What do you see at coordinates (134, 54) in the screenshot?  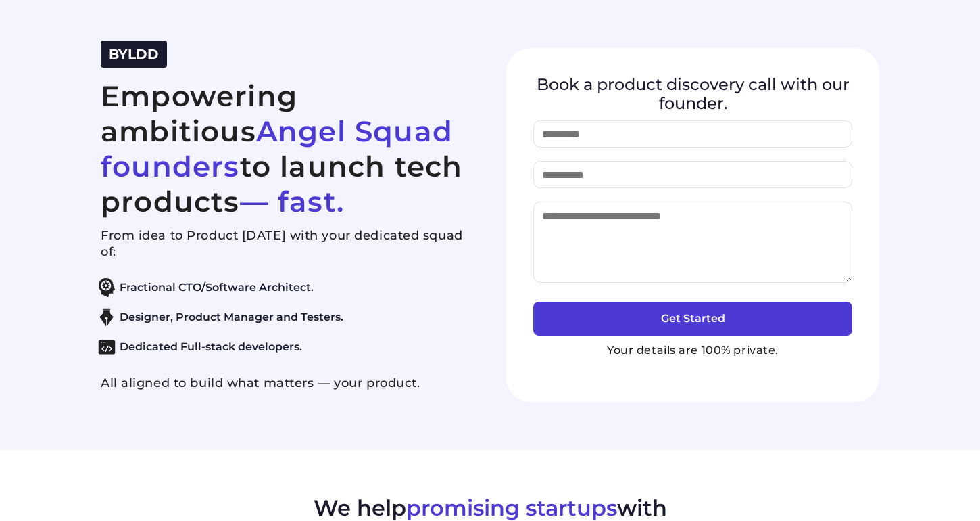 I see `span: BYLDD` at bounding box center [134, 54].